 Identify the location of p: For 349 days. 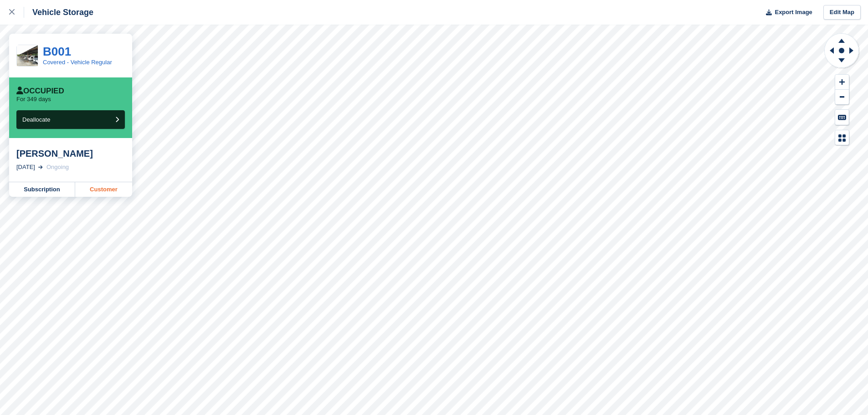
(33, 99).